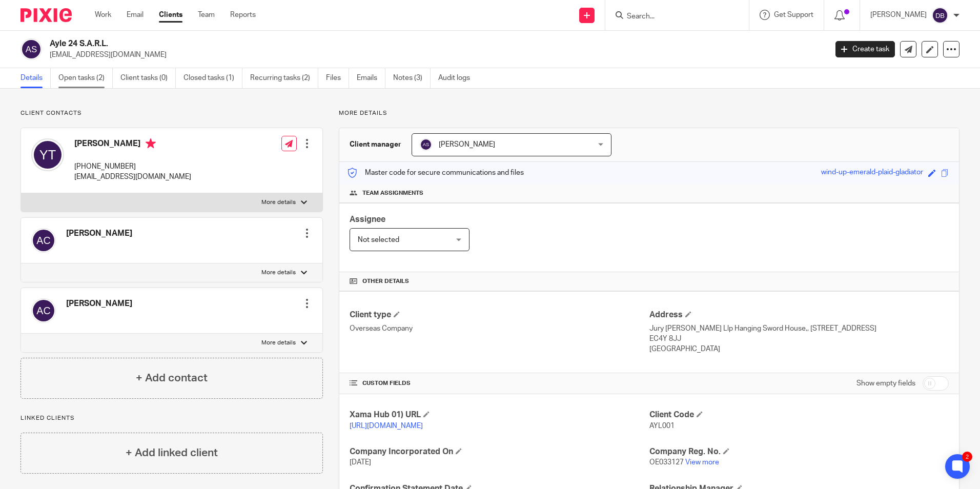 This screenshot has width=980, height=489. Describe the element at coordinates (500, 452) in the screenshot. I see `h4: Company Incorporated On` at that location.